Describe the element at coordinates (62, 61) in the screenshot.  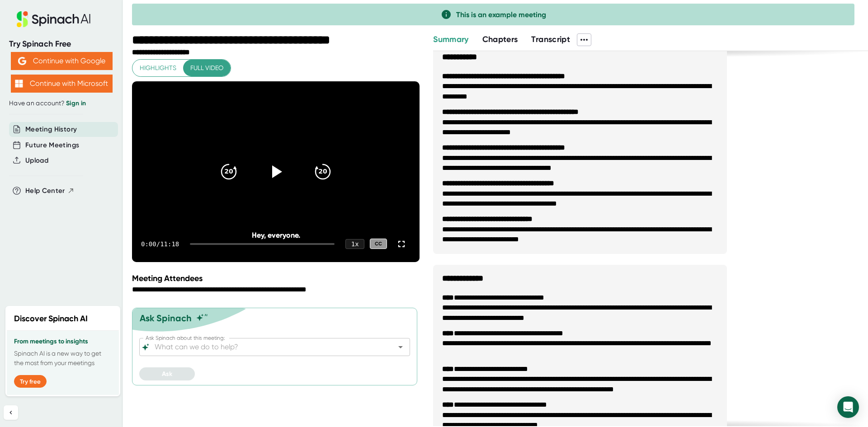
I see `button: Continue with Google` at that location.